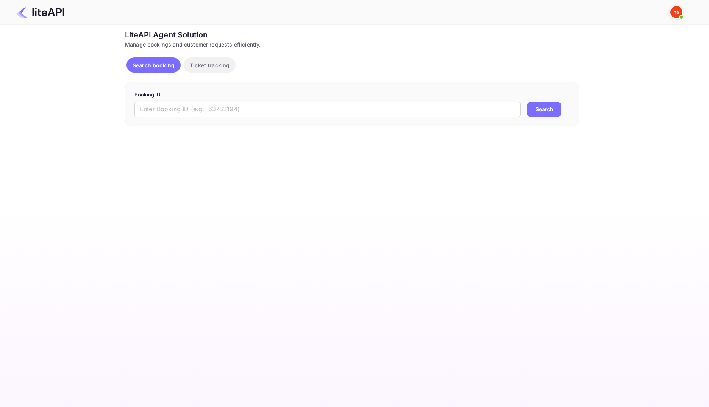 This screenshot has height=407, width=709. I want to click on p: Ticket tracking, so click(209, 65).